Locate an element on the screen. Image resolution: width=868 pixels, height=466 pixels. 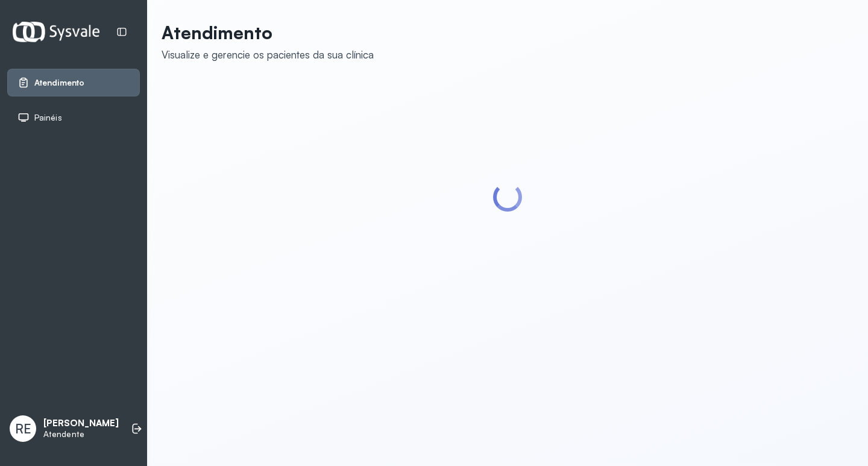
span: Atendimento is located at coordinates (59, 83).